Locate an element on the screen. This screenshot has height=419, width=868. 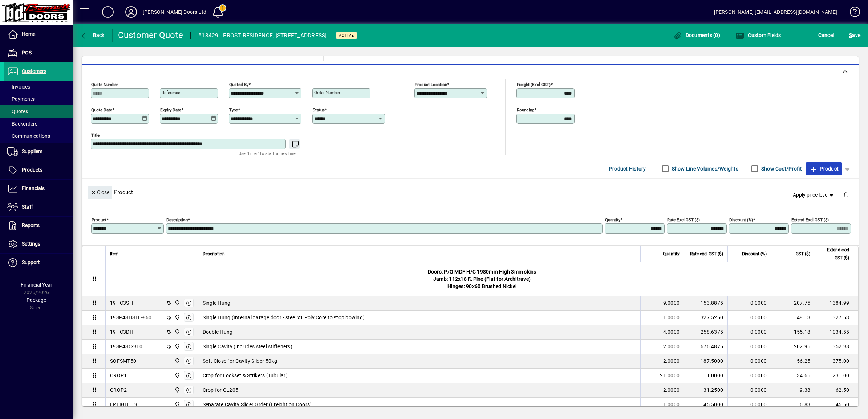
a: Staff is located at coordinates (38, 207).